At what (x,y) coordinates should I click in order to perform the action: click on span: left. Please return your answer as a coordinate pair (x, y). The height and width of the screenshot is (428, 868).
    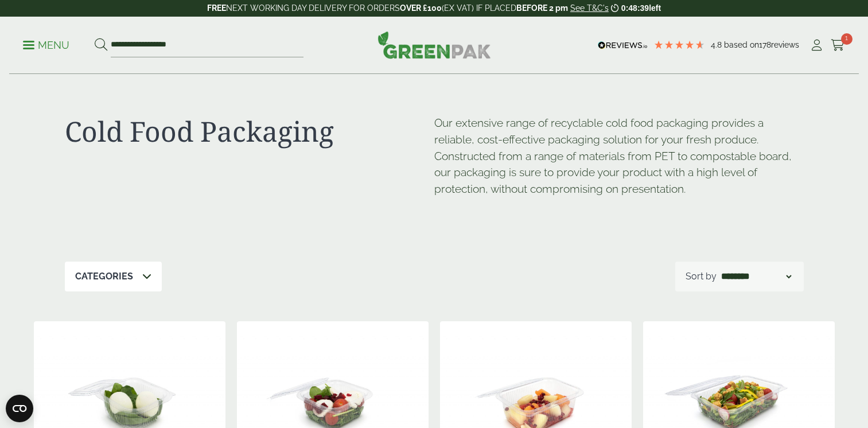
    Looking at the image, I should click on (654, 8).